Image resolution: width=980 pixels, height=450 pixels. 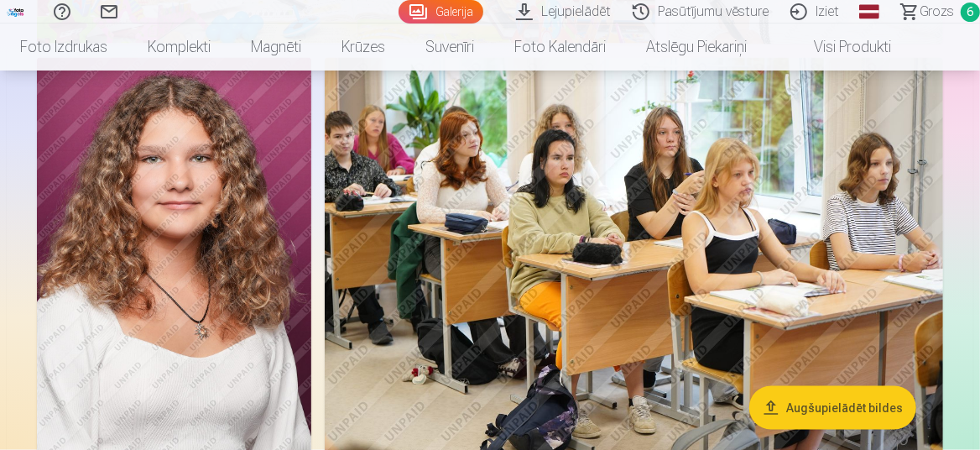 What do you see at coordinates (276, 47) in the screenshot?
I see `a: Magnēti` at bounding box center [276, 47].